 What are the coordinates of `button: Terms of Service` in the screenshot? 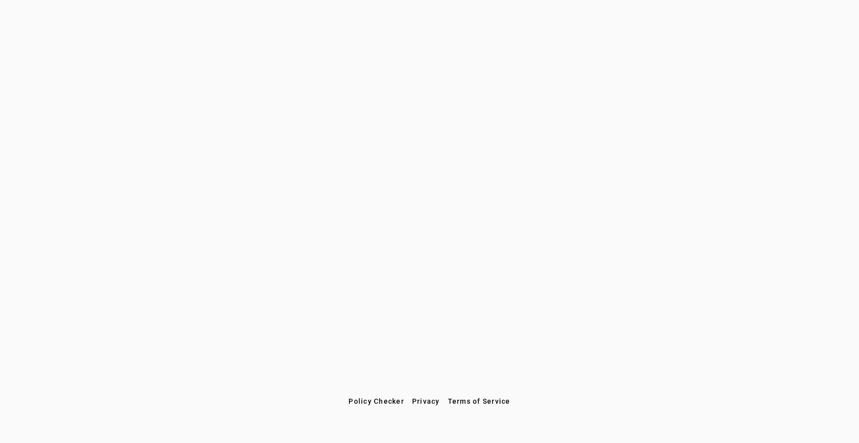 It's located at (479, 401).